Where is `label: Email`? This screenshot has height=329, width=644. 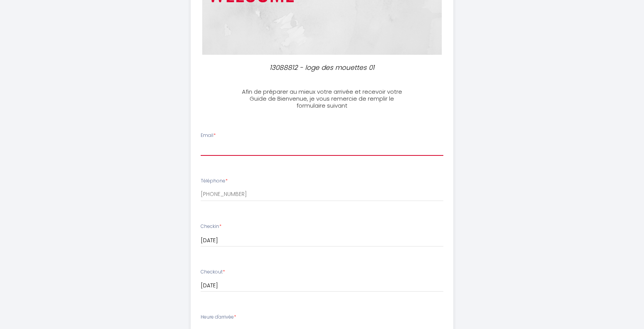 label: Email is located at coordinates (208, 136).